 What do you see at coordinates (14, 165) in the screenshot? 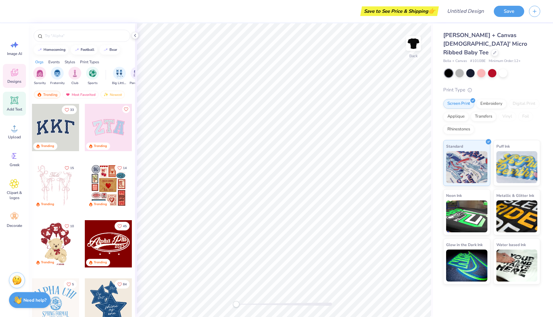
I see `span: Greek` at bounding box center [14, 165].